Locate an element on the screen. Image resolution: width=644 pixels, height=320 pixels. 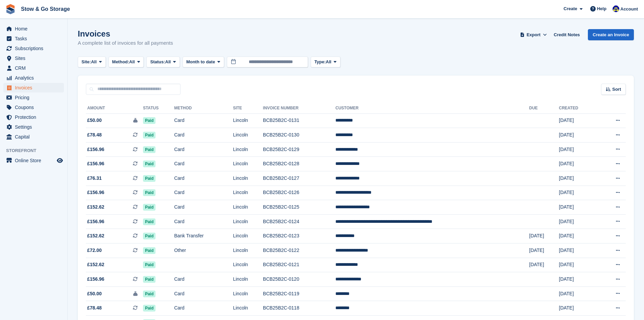
th: Invoice Number is located at coordinates (299, 108).